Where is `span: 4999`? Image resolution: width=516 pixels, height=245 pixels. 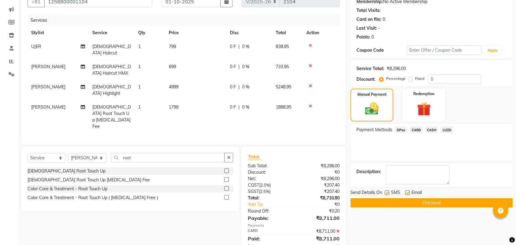 span: 4999 is located at coordinates (174, 87).